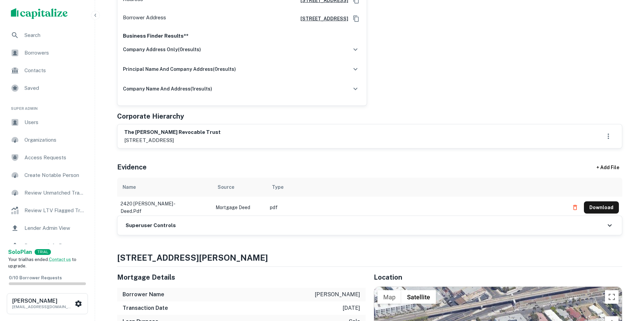 The width and height of the screenshot is (644, 321). I want to click on div: Organizations, so click(47, 140).